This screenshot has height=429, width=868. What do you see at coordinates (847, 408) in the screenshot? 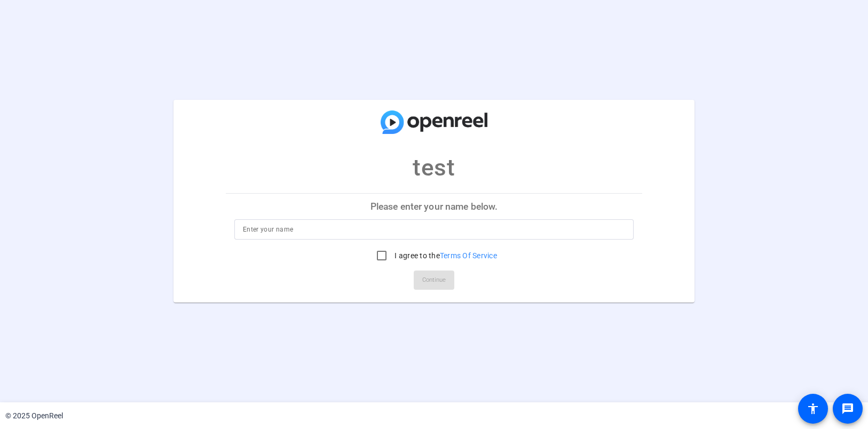
I see `mat-icon: message` at bounding box center [847, 408].